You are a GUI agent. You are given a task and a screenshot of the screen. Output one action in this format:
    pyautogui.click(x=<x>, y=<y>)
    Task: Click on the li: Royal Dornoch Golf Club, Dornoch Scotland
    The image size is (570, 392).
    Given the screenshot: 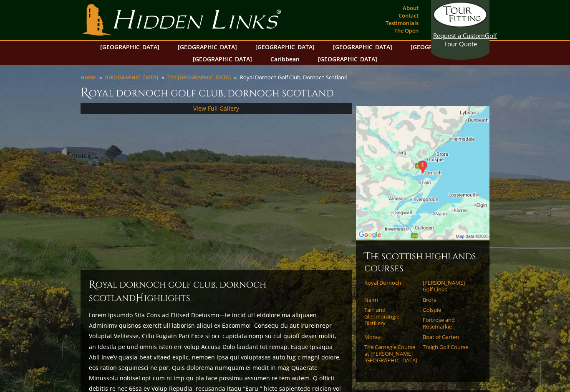 What is the action you would take?
    pyautogui.click(x=295, y=77)
    